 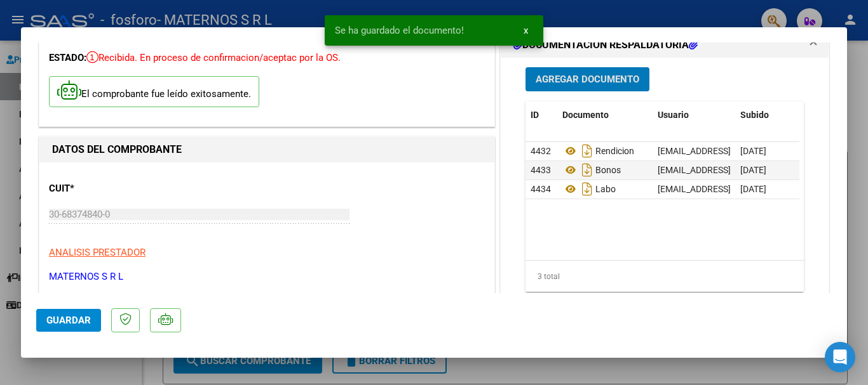 I want to click on datatable-header-cell: Usuario, so click(x=694, y=115).